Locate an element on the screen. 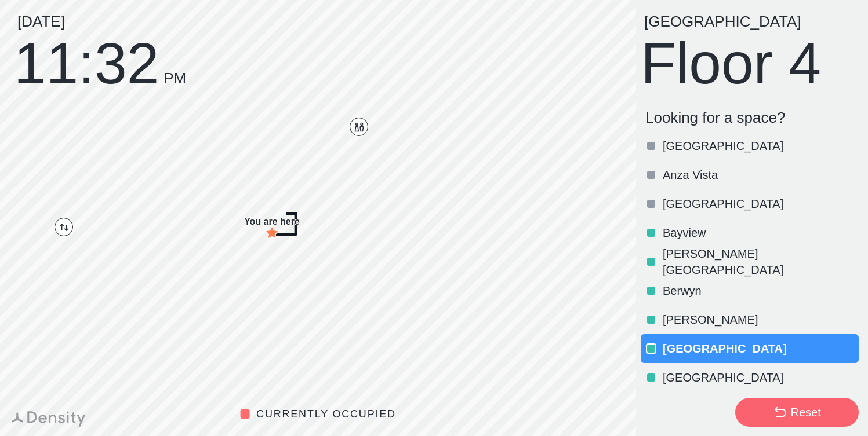 This screenshot has height=436, width=868. p: Anza Vista is located at coordinates (759, 175).